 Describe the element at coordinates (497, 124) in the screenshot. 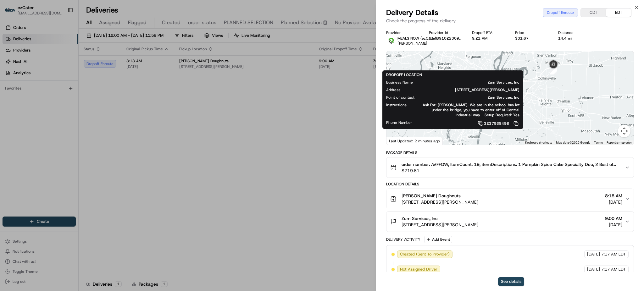

I see `span: 3237938498` at that location.